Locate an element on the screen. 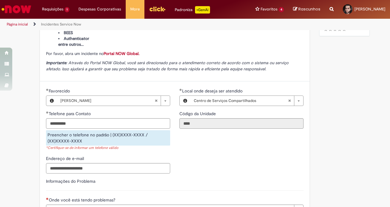 Image resolution: width=390 pixels, height=207 pixels. div: Preencher o telefone no padrão | (XX)XXXX-XXXX / (XX)XXXXX-XXXX is located at coordinates (108, 138).